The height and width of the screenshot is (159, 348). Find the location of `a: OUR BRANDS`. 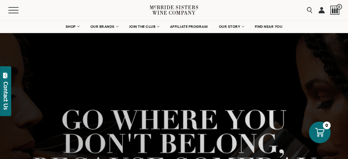

a: OUR BRANDS is located at coordinates (104, 27).